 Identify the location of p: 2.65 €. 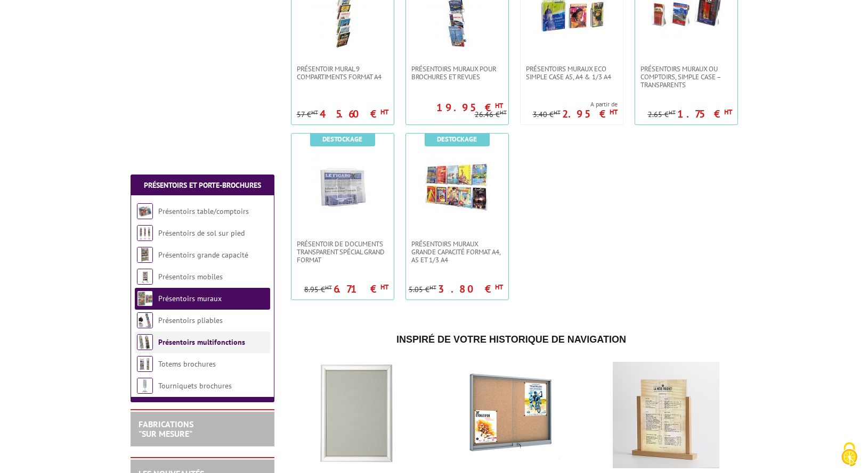
(661, 114).